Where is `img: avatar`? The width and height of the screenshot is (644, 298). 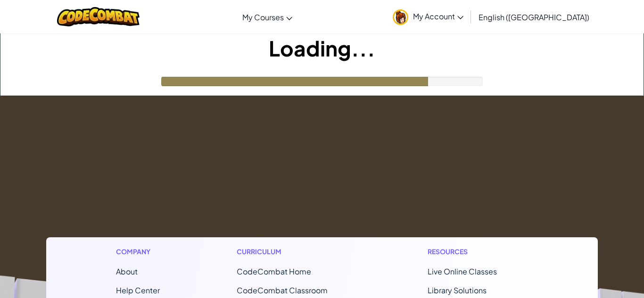
img: avatar is located at coordinates (400, 17).